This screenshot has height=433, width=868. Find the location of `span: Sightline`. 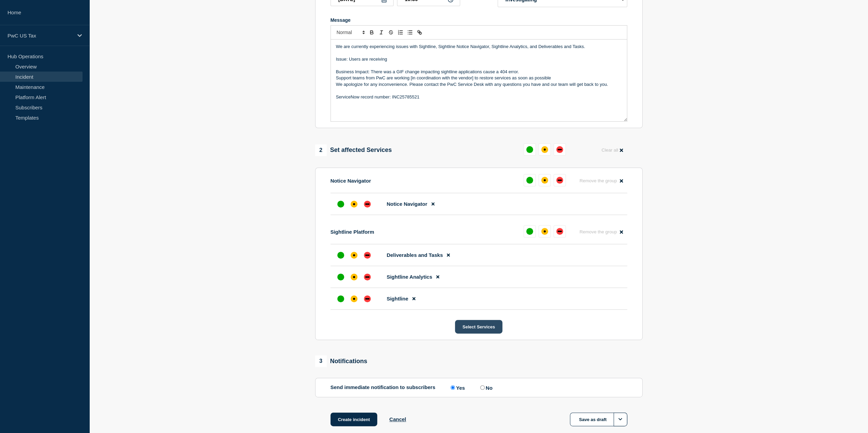

span: Sightline is located at coordinates (398, 298).